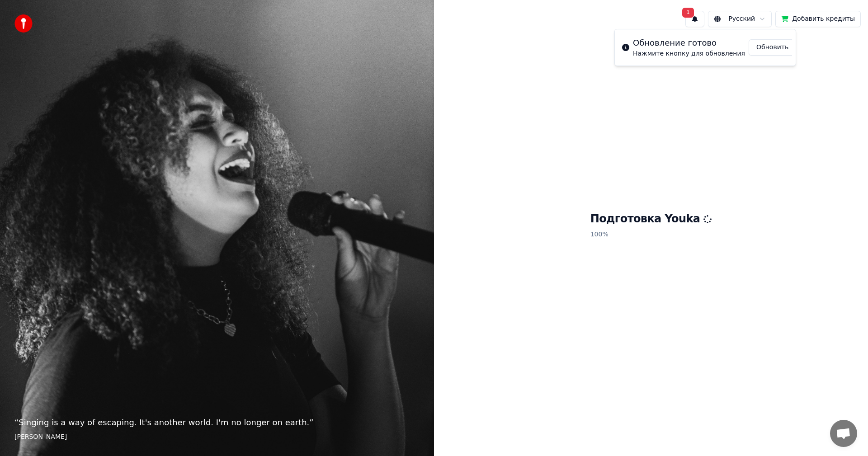 This screenshot has width=868, height=456. I want to click on button: Обновить, so click(773, 47).